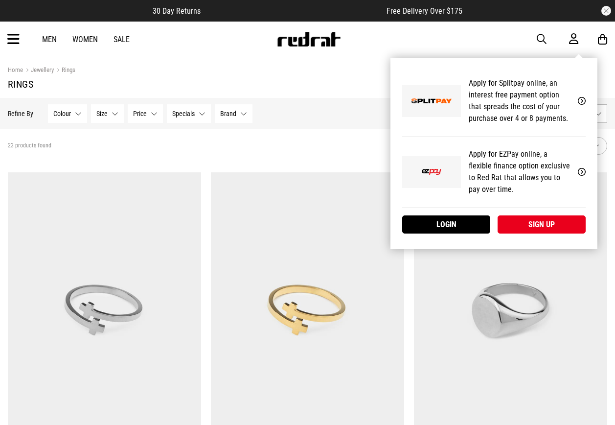 This screenshot has width=615, height=425. Describe the element at coordinates (85, 39) in the screenshot. I see `a: Women` at that location.